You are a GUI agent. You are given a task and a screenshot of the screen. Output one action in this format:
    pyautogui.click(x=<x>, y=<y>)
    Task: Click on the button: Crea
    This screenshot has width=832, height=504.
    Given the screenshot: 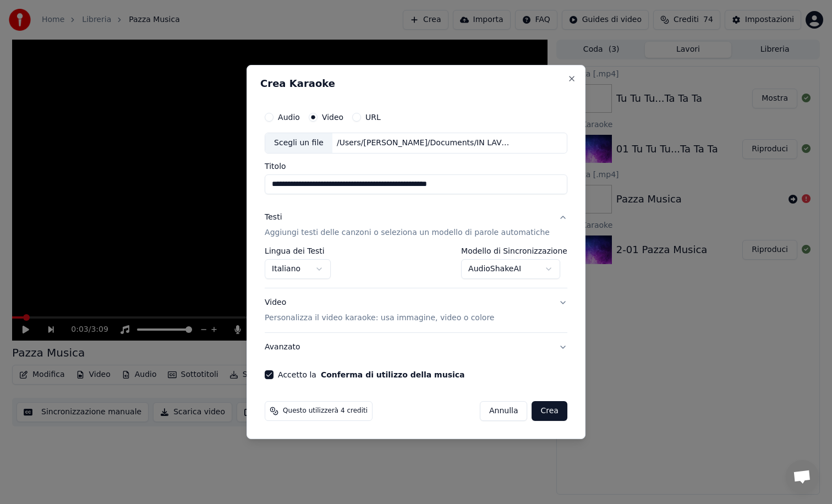 What is the action you would take?
    pyautogui.click(x=550, y=411)
    